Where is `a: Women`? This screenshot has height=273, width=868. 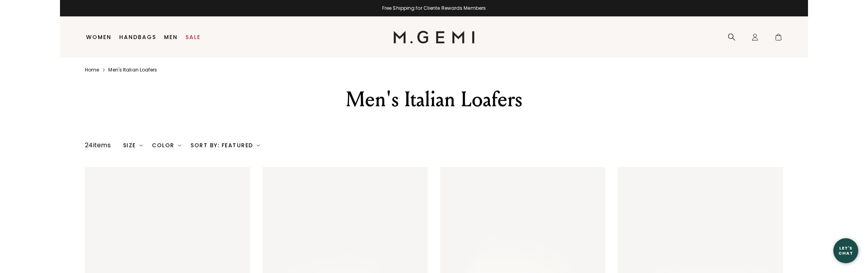 a: Women is located at coordinates (98, 37).